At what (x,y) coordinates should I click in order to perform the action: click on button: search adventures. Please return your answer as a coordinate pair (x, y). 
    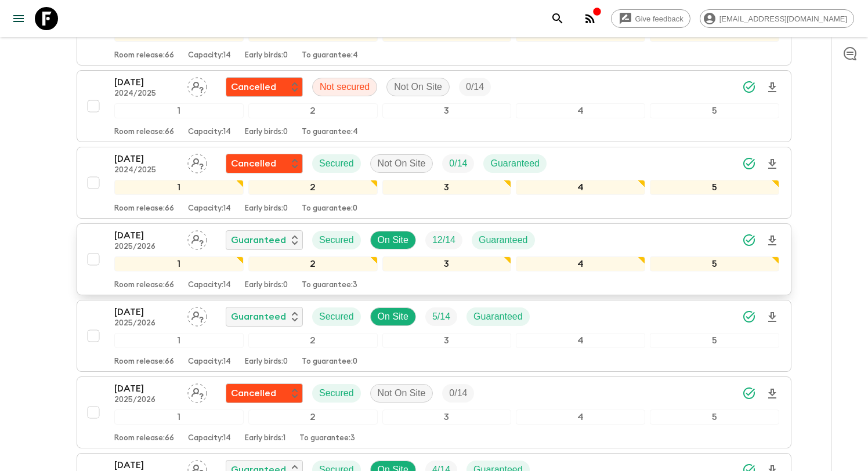
    Looking at the image, I should click on (558, 19).